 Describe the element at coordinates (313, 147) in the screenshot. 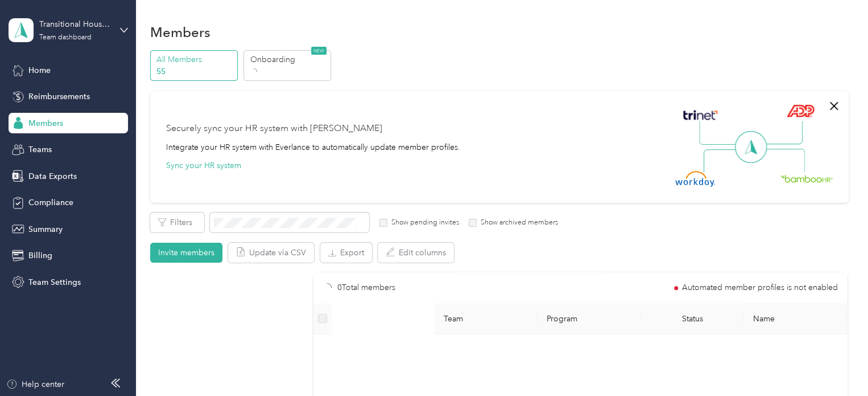

I see `div: Integrate your HR system with Everlance to automatically update member profiles.` at that location.